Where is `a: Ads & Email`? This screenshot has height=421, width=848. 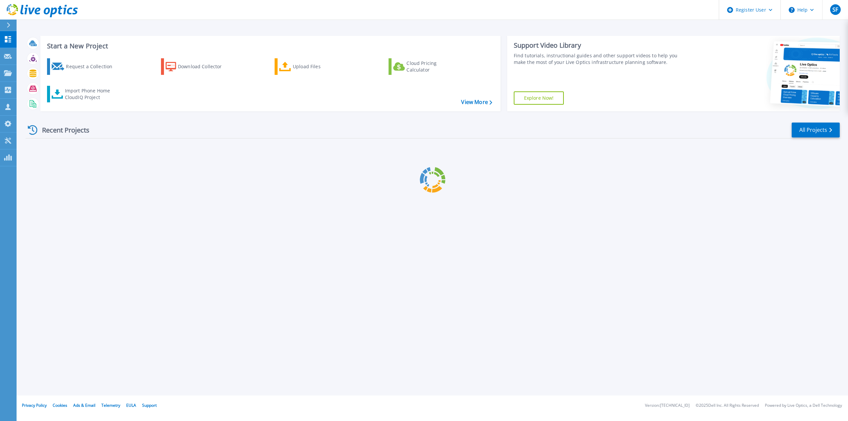 a: Ads & Email is located at coordinates (84, 405).